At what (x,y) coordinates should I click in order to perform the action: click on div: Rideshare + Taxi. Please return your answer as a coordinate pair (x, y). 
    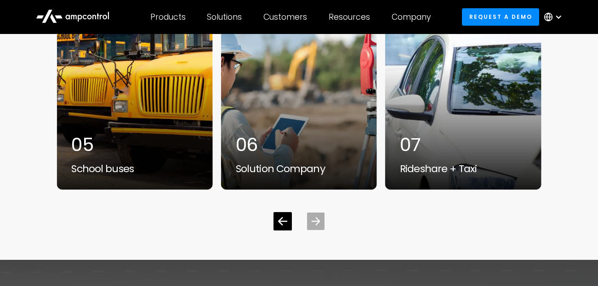
    Looking at the image, I should click on (463, 169).